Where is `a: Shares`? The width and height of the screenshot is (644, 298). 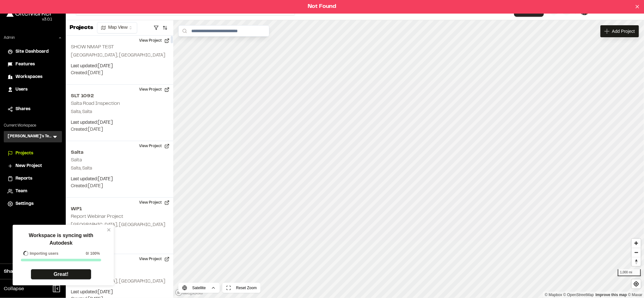 a: Shares is located at coordinates (33, 109).